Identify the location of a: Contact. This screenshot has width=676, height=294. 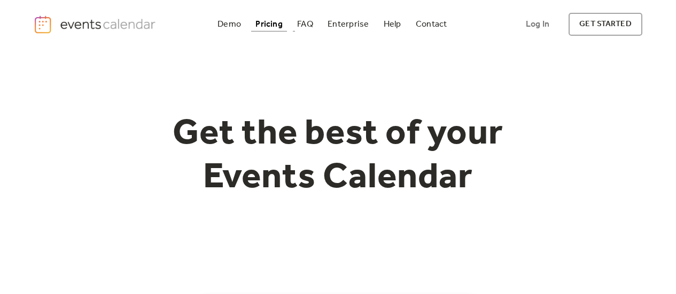
(431, 24).